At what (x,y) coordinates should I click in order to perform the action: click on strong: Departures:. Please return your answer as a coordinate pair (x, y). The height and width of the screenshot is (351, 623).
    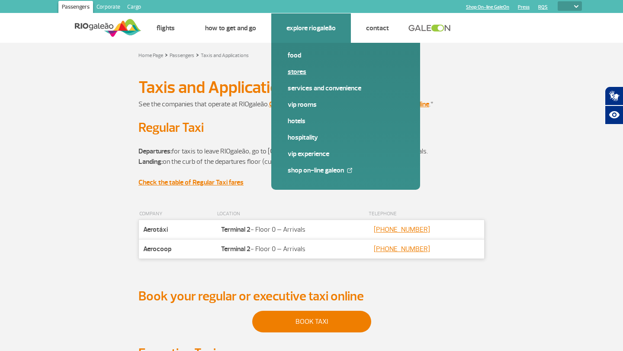
    Looking at the image, I should click on (155, 151).